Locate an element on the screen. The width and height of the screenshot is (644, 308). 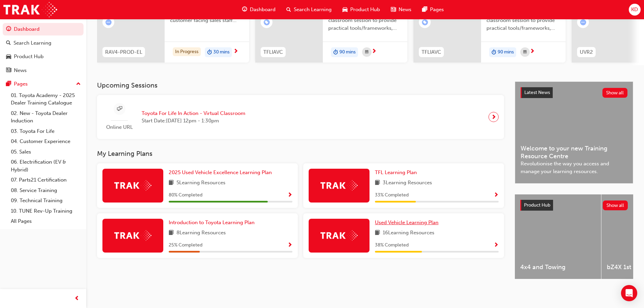
a: 10. TUNE Rev-Up Training is located at coordinates (46, 211).